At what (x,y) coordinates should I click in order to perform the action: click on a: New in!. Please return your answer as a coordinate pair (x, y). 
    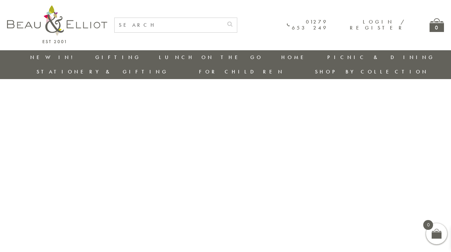
    Looking at the image, I should click on (54, 57).